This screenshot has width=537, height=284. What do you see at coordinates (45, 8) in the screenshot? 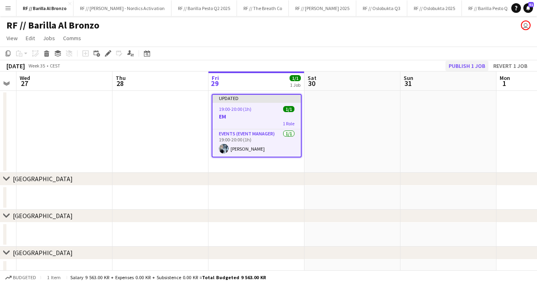
I see `button: RF // Barilla Al Bronzo` at bounding box center [45, 8].